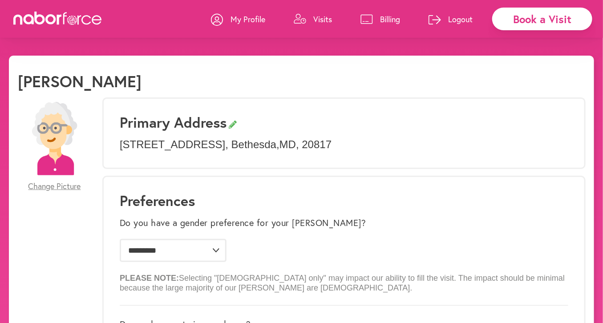 This screenshot has height=323, width=603. What do you see at coordinates (55, 186) in the screenshot?
I see `span: Change Picture` at bounding box center [55, 186].